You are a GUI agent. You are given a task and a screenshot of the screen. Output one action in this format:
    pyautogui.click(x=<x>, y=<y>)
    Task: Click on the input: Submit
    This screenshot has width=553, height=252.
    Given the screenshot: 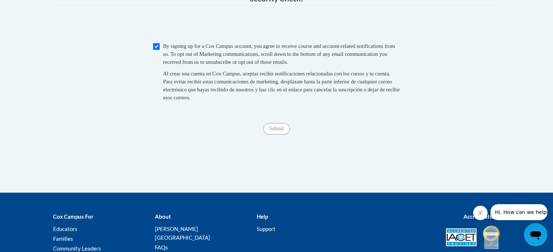 What is the action you would take?
    pyautogui.click(x=276, y=129)
    